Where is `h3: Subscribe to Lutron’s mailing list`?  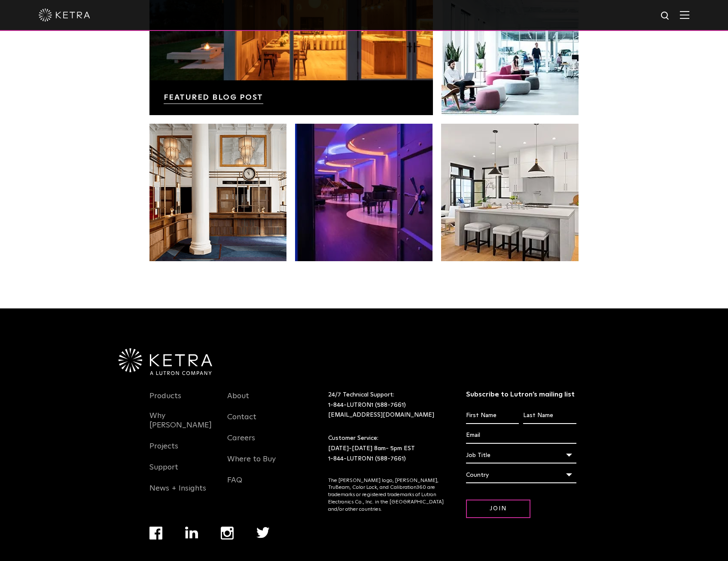
h3: Subscribe to Lutron’s mailing list is located at coordinates (521, 394).